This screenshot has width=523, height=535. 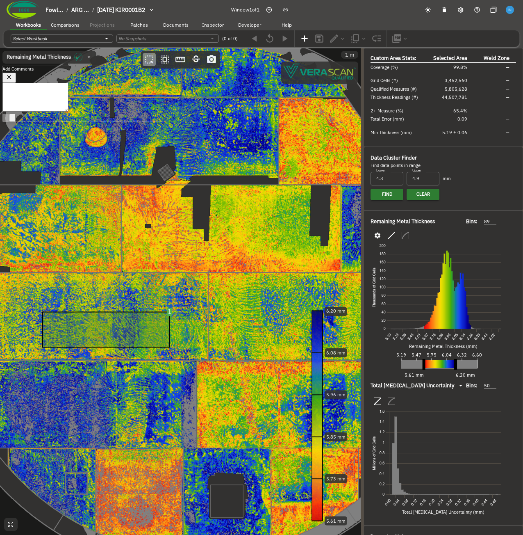 What do you see at coordinates (388, 119) in the screenshot?
I see `span: Total Error (mm)` at bounding box center [388, 119].